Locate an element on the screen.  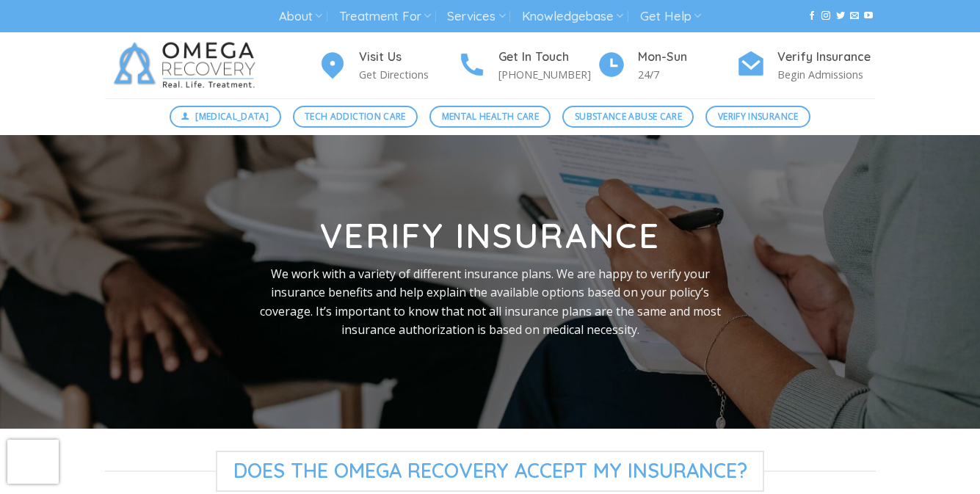
h4: Get In Touch is located at coordinates (547, 57).